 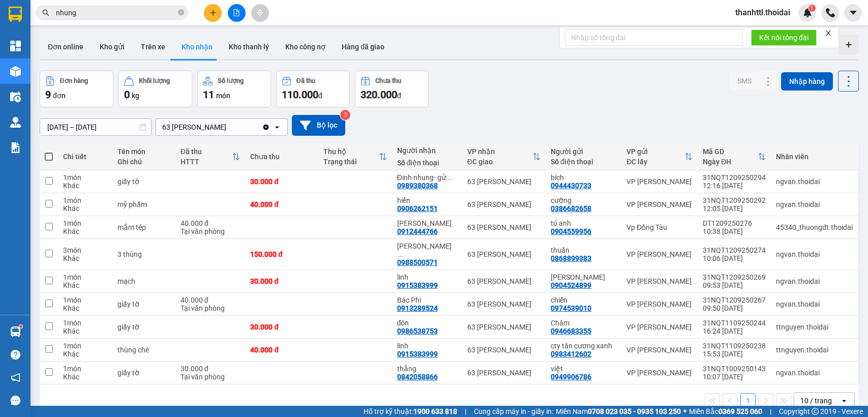 What do you see at coordinates (417, 186) in the screenshot?
I see `div: 0989380368` at bounding box center [417, 186].